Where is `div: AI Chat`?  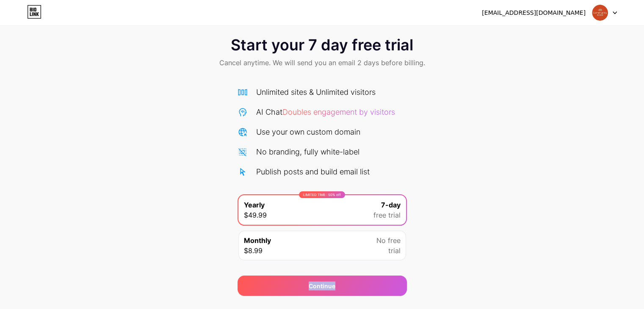
div: AI Chat is located at coordinates (326, 112).